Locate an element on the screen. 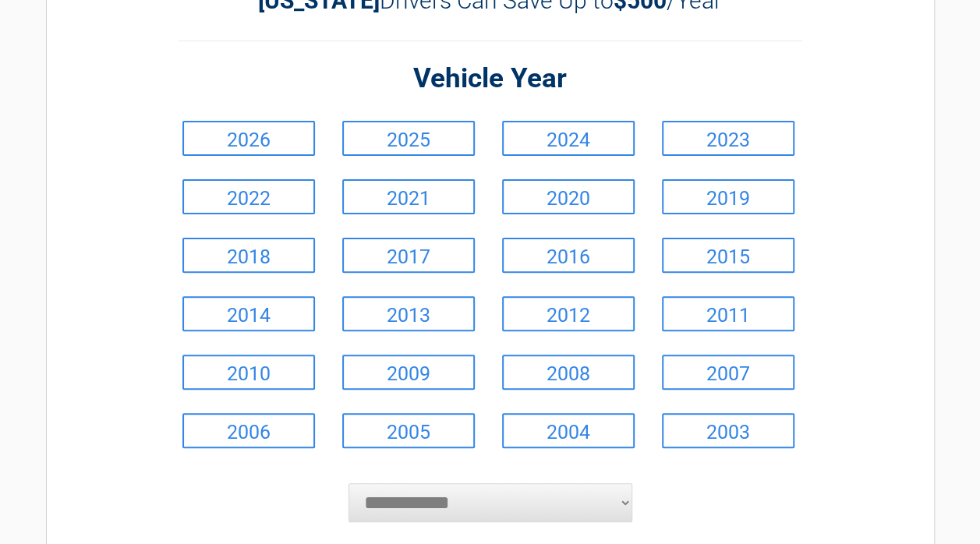  a: 2009 is located at coordinates (409, 371).